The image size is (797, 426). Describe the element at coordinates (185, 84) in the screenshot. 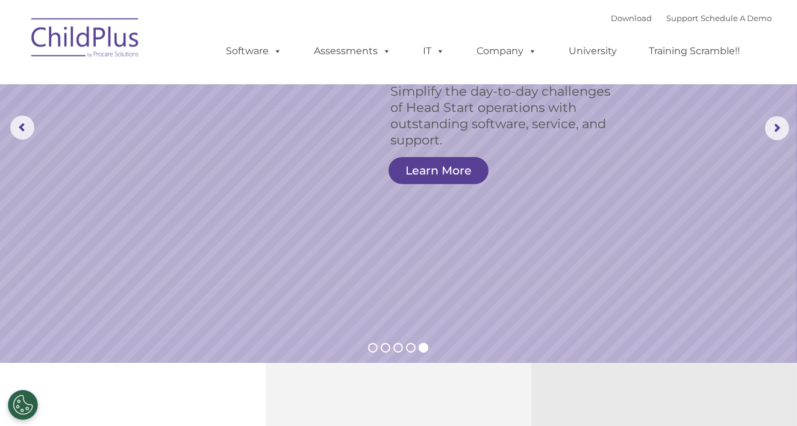

I see `span: Last name` at that location.